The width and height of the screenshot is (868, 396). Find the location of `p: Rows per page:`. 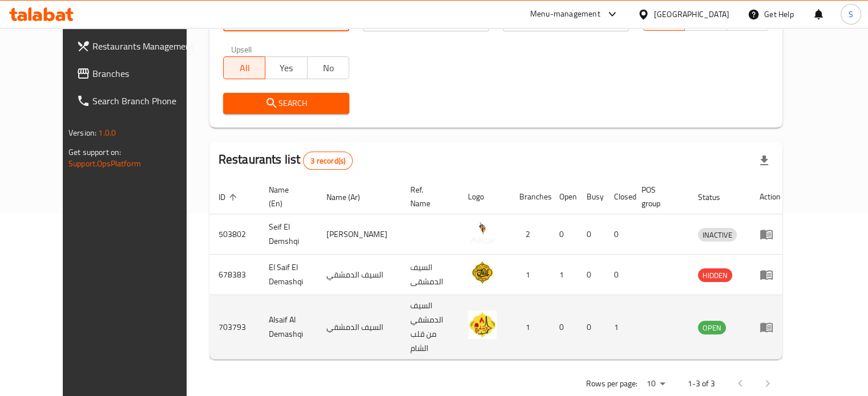

p: Rows per page: is located at coordinates (612, 384).